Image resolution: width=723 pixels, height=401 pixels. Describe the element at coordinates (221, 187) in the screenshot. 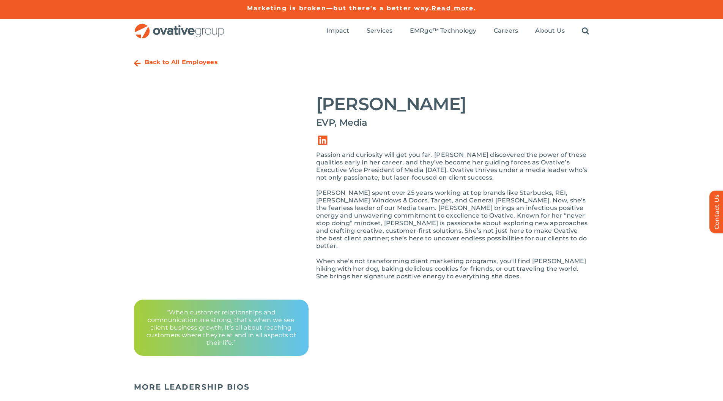

I see `img: Bio – Annie` at that location.